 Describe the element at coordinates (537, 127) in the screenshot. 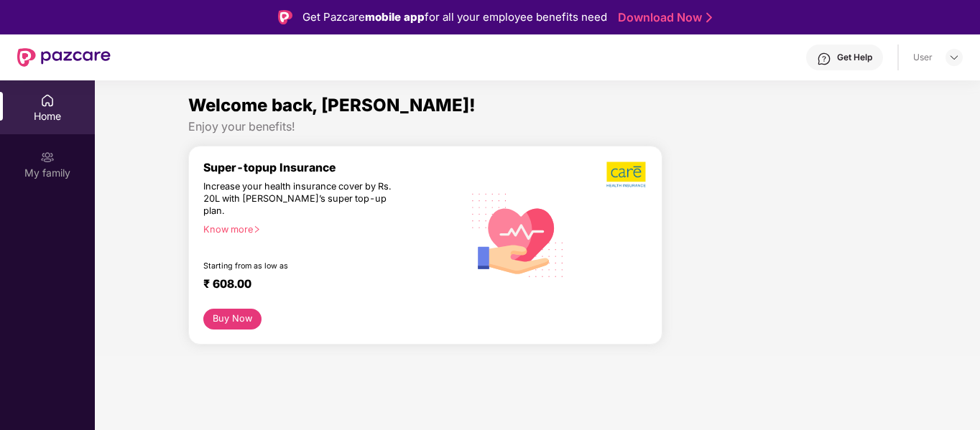

I see `div: Enjoy your benefits!` at that location.